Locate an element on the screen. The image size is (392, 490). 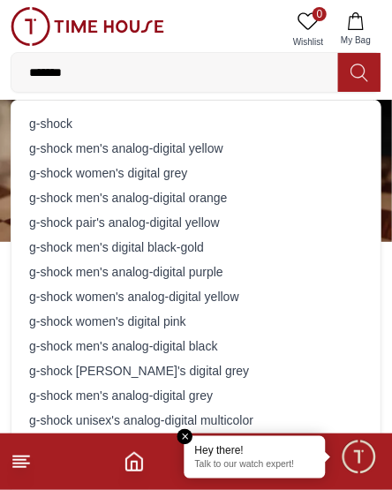
a: Home is located at coordinates (134, 462).